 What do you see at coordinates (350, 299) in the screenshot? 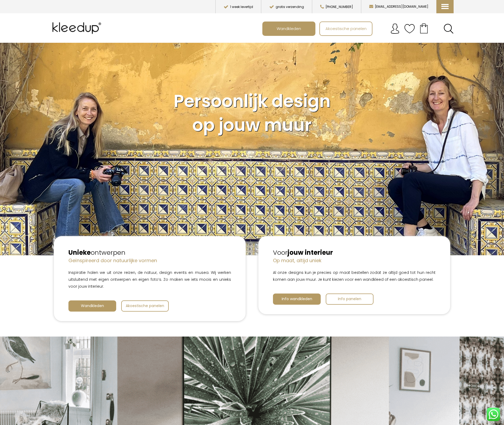
I see `span: Info panelen` at bounding box center [350, 299].